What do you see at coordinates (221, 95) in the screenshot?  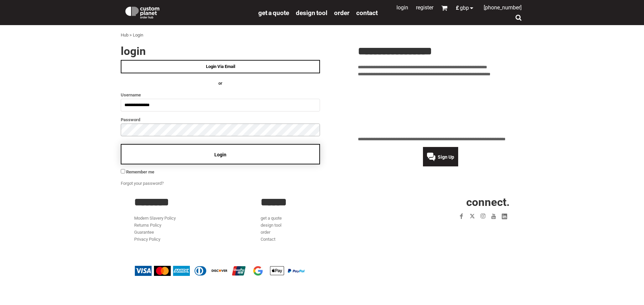 I see `label: Username` at bounding box center [221, 95].